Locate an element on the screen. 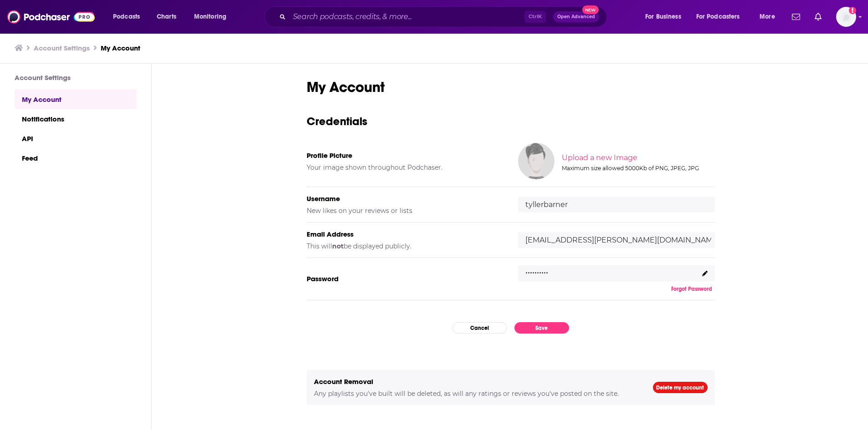 The width and height of the screenshot is (868, 430). h5: Your image shown throughout Podchaser. is located at coordinates (405, 168).